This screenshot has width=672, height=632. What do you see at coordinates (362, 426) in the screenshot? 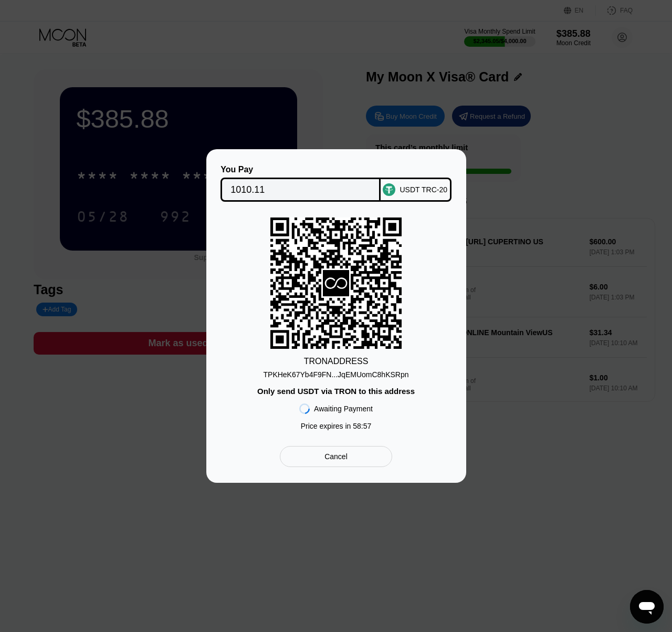
I see `span: 58 : 57` at bounding box center [362, 426].